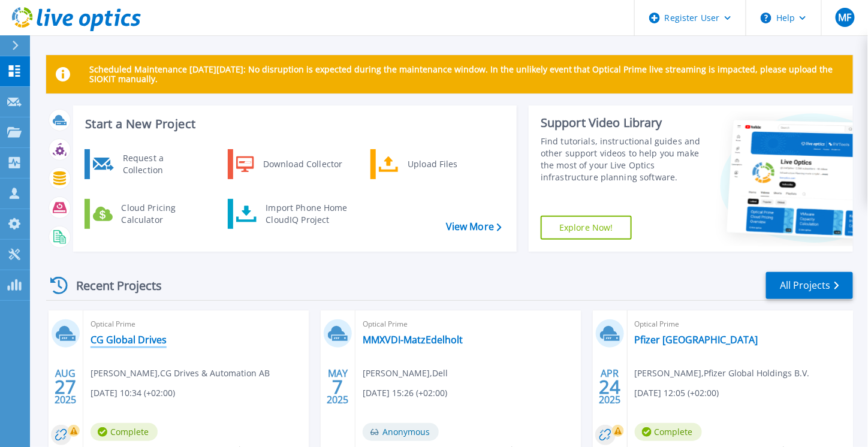  Describe the element at coordinates (306, 214) in the screenshot. I see `div: Import Phone Home CloudIQ Project` at that location.